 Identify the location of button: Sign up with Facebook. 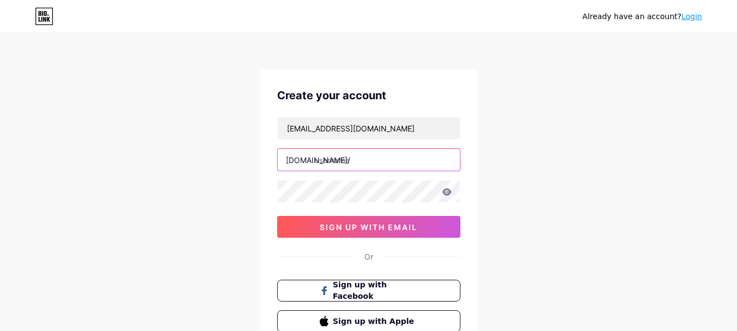
(369, 291).